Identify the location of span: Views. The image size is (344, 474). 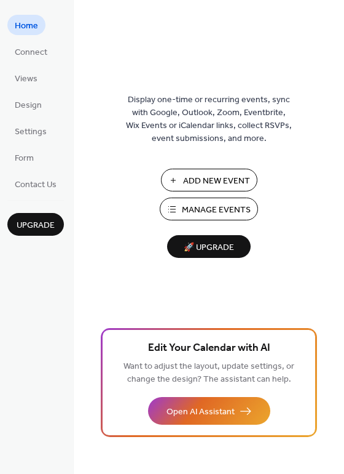
(26, 79).